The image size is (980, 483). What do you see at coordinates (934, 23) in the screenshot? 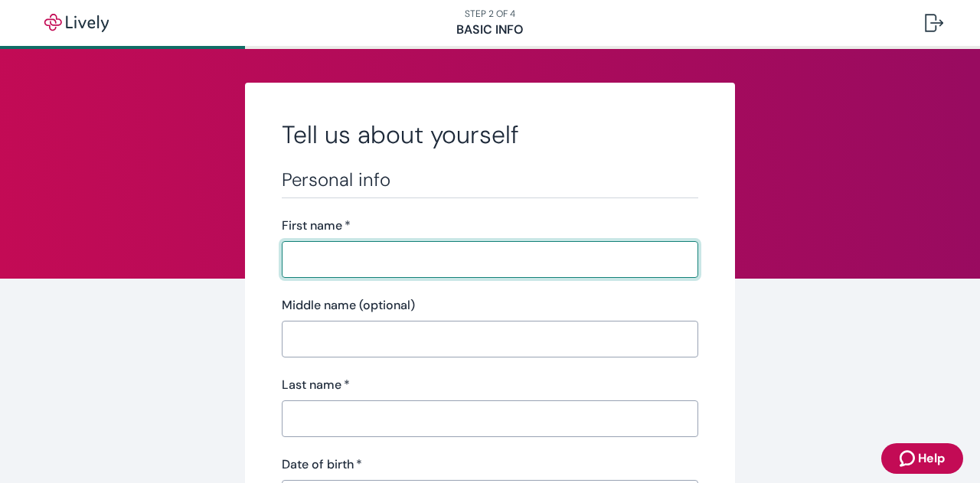
I see `button: Log out` at bounding box center [934, 23].